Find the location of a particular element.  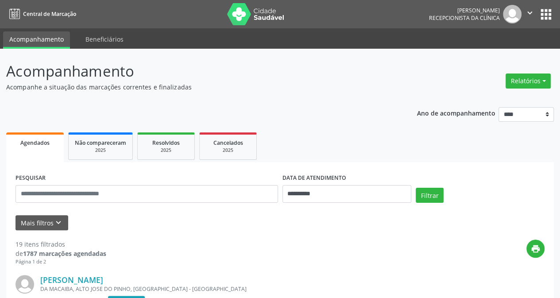

a: Central de Marcação is located at coordinates (41, 14).